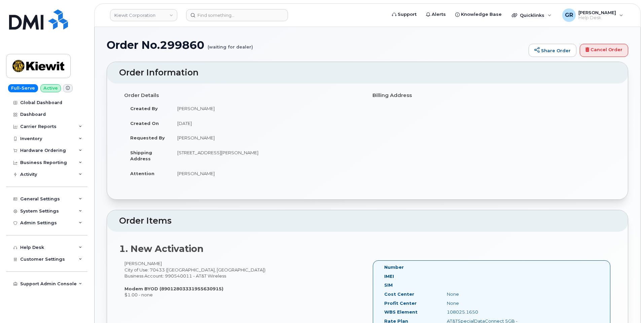  What do you see at coordinates (553, 51) in the screenshot?
I see `a: Share Order` at bounding box center [553, 51].